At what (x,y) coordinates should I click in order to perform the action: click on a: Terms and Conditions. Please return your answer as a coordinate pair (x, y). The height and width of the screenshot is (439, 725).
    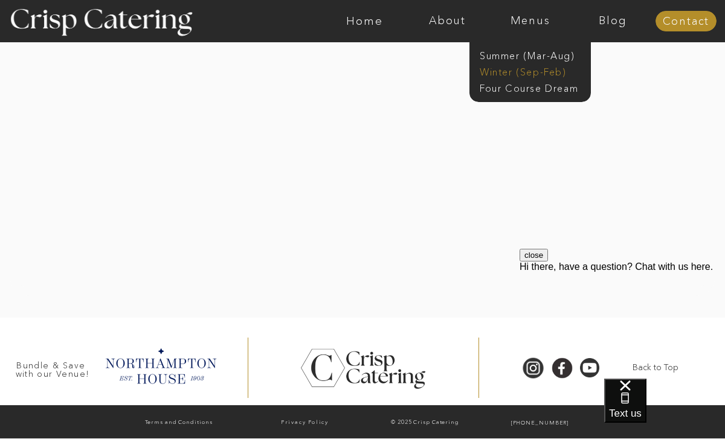
    Looking at the image, I should click on (178, 423).